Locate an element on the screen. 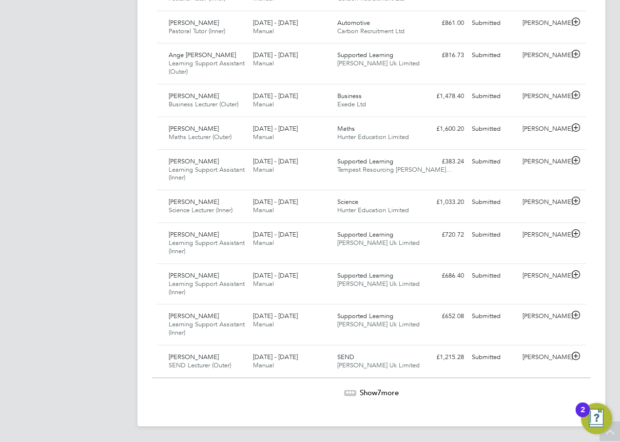 The width and height of the screenshot is (620, 442). div: £720.72 is located at coordinates (443, 234).